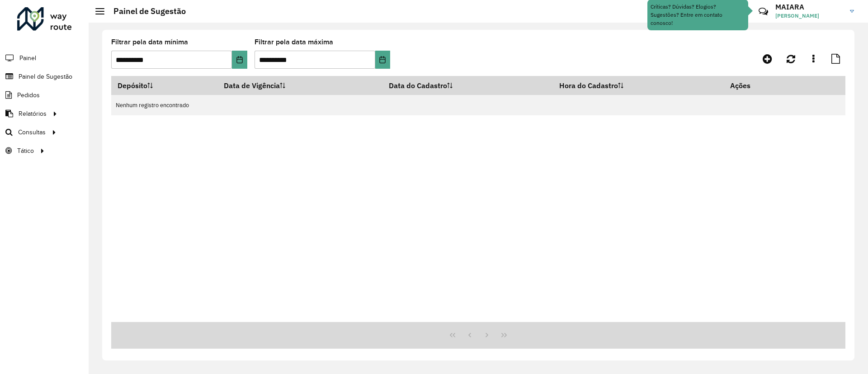  Describe the element at coordinates (145, 11) in the screenshot. I see `h2: Painel de Sugestão` at that location.